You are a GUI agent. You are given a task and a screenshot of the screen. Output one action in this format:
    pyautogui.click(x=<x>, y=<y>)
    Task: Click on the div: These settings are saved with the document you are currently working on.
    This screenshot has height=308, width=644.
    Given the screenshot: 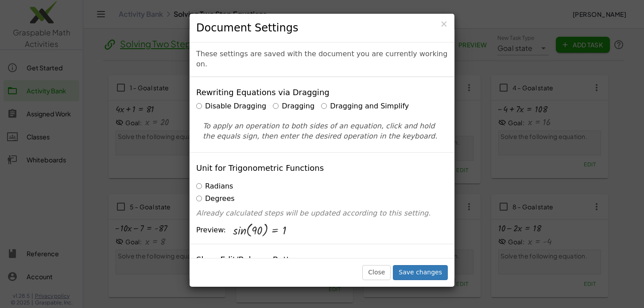 What is the action you would take?
    pyautogui.click(x=322, y=60)
    